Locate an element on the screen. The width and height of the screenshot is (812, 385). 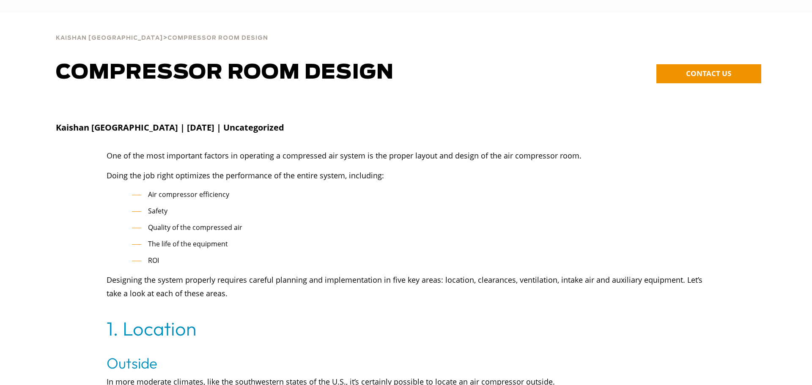
p: Doing the job right optimizes the performance of the entire system, including: is located at coordinates (406, 176).